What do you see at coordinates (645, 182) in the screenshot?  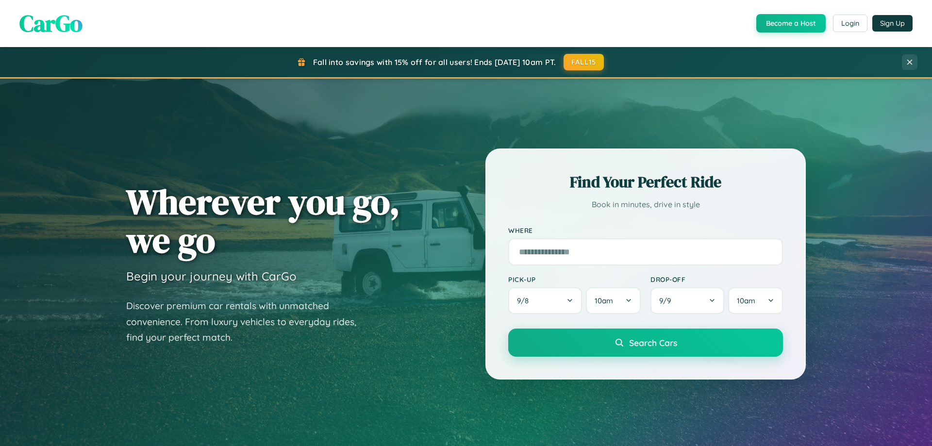 I see `h2: Find Your Perfect Ride` at bounding box center [645, 182].